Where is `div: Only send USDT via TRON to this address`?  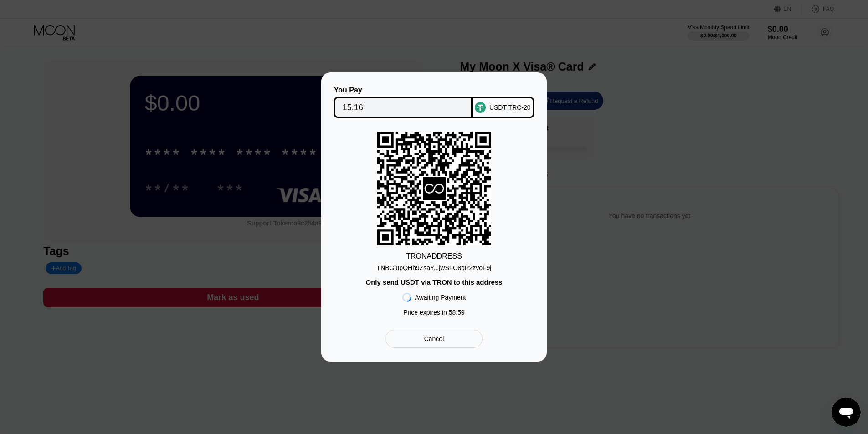
div: Only send USDT via TRON to this address is located at coordinates (433, 282).